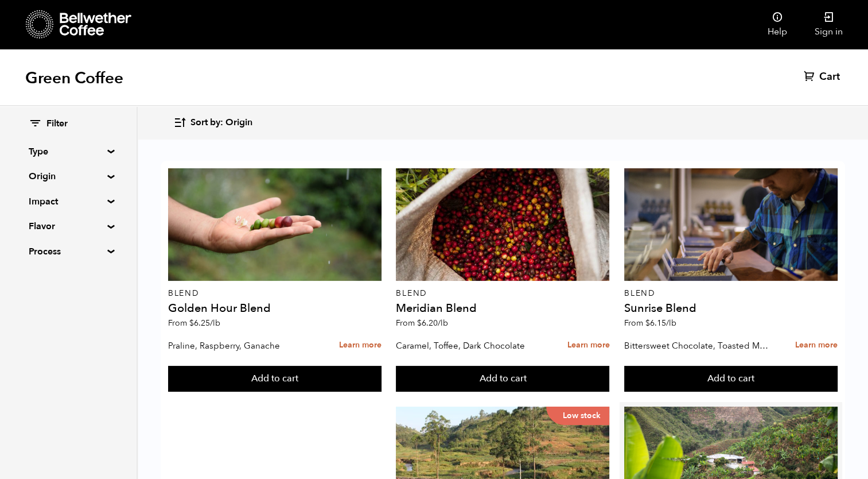 The width and height of the screenshot is (868, 479). What do you see at coordinates (68, 201) in the screenshot?
I see `summary: Impact` at bounding box center [68, 201].